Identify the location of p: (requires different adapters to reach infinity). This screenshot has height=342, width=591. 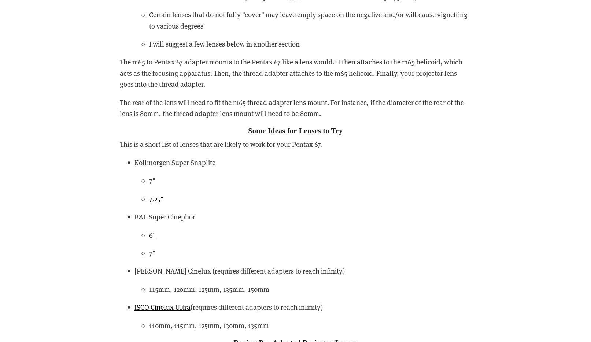
(303, 307).